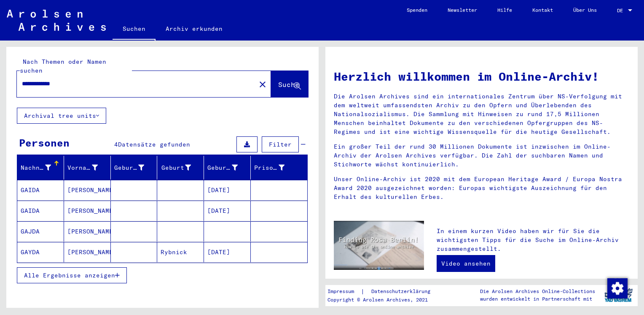  I want to click on span: Filter, so click(280, 144).